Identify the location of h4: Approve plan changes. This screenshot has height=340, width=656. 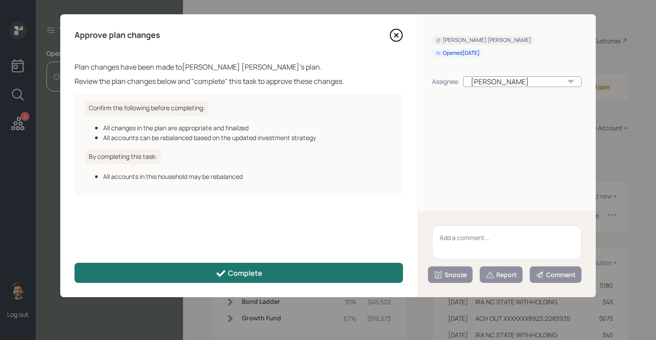
(117, 35).